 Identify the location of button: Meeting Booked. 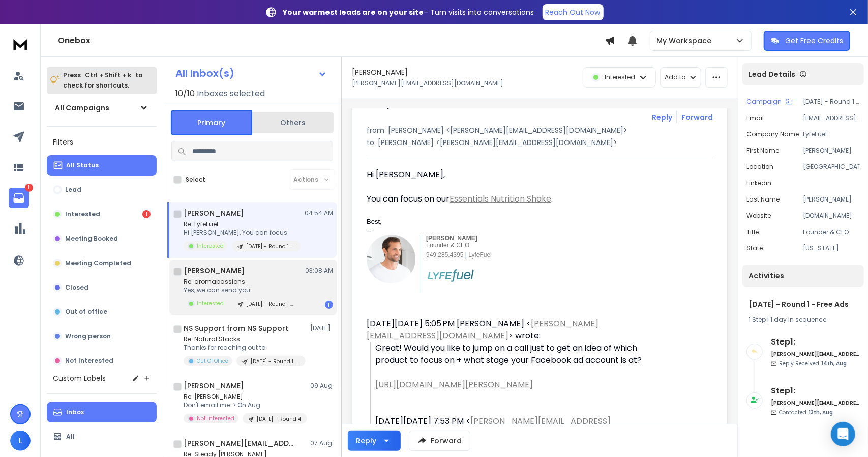
(102, 239).